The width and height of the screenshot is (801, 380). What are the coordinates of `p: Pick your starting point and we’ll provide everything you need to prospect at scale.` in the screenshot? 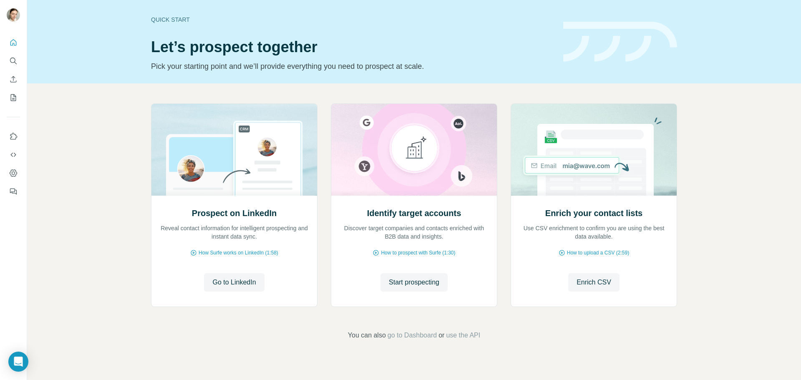 It's located at (352, 66).